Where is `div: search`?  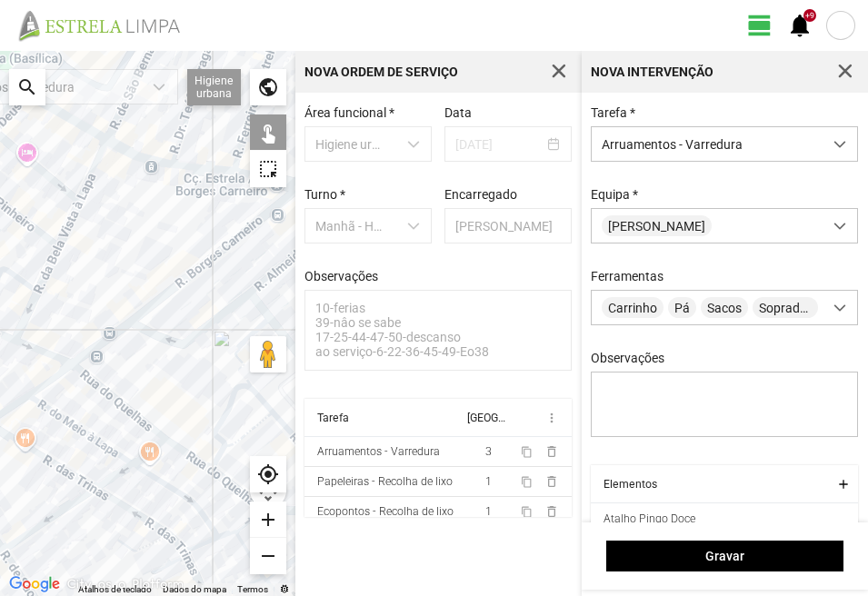
div: search is located at coordinates (27, 87).